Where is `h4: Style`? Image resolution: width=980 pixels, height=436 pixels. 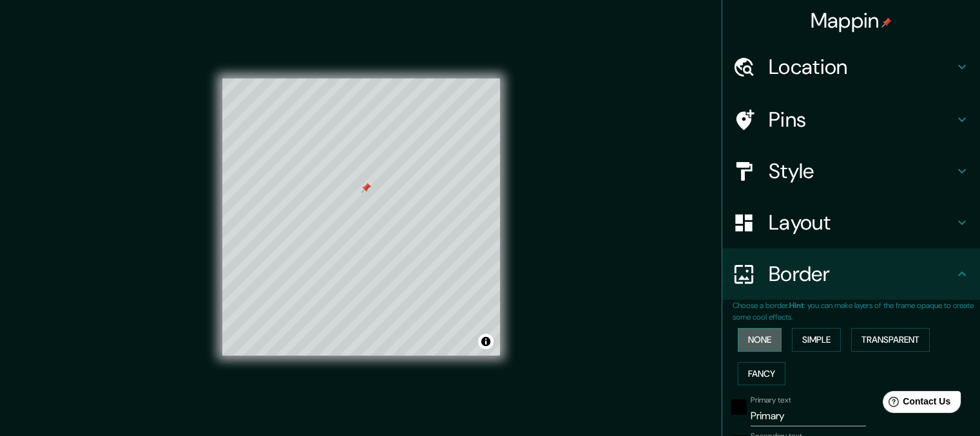 h4: Style is located at coordinates (861, 172).